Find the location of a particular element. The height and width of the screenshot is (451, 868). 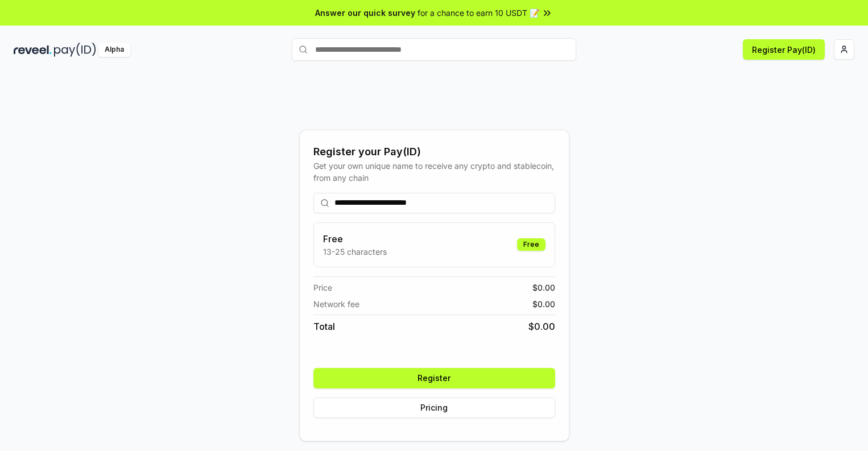

button: Pricing is located at coordinates (434, 408).